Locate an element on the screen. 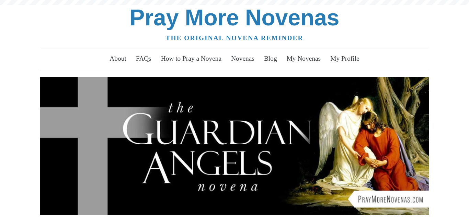 The width and height of the screenshot is (469, 217). a: Pray More Novenas is located at coordinates (235, 18).